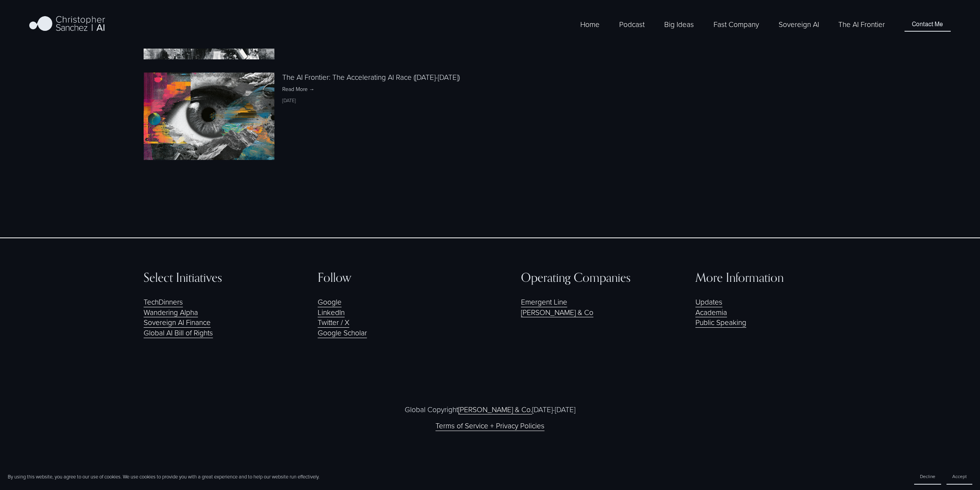 The width and height of the screenshot is (980, 490). What do you see at coordinates (212, 116) in the screenshot?
I see `a: The AI Frontier: The Accelerating AI Race (July 8-14, 2025)` at bounding box center [212, 116].